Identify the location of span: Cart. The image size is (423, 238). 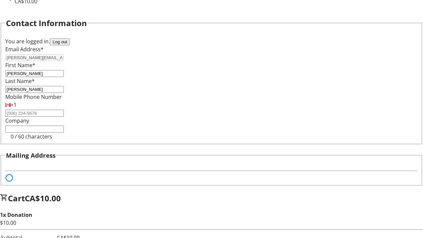
(16, 198).